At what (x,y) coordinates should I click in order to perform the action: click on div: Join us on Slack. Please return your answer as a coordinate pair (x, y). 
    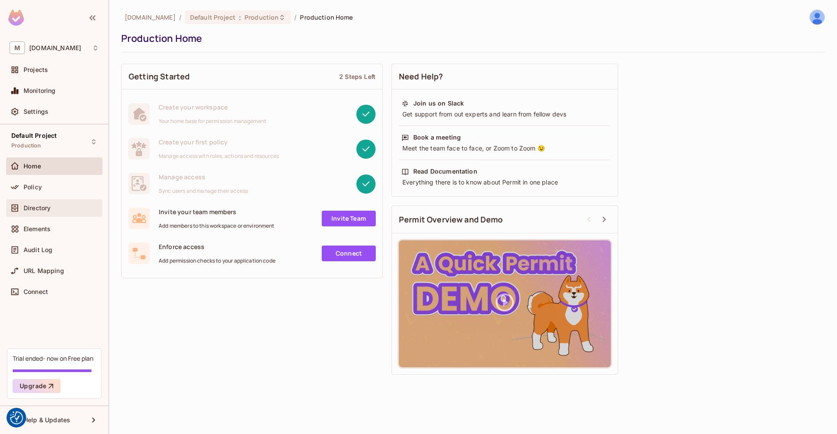
    Looking at the image, I should click on (439, 103).